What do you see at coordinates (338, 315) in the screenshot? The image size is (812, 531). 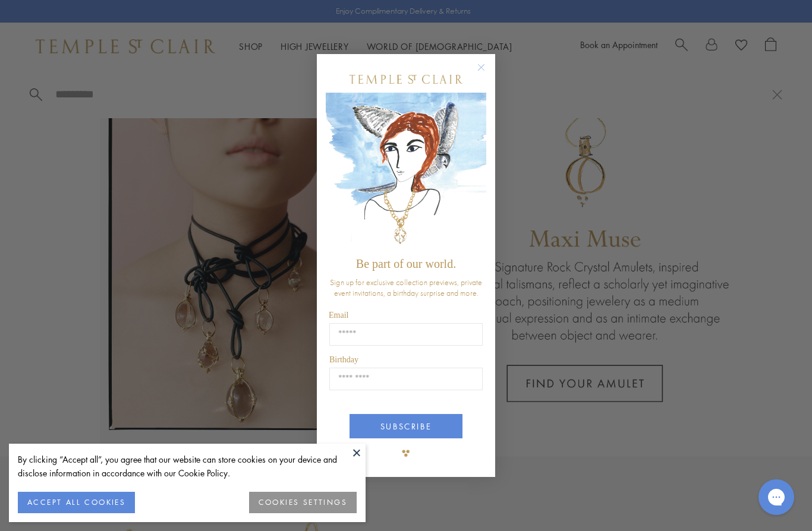 I see `span: Email` at bounding box center [338, 315].